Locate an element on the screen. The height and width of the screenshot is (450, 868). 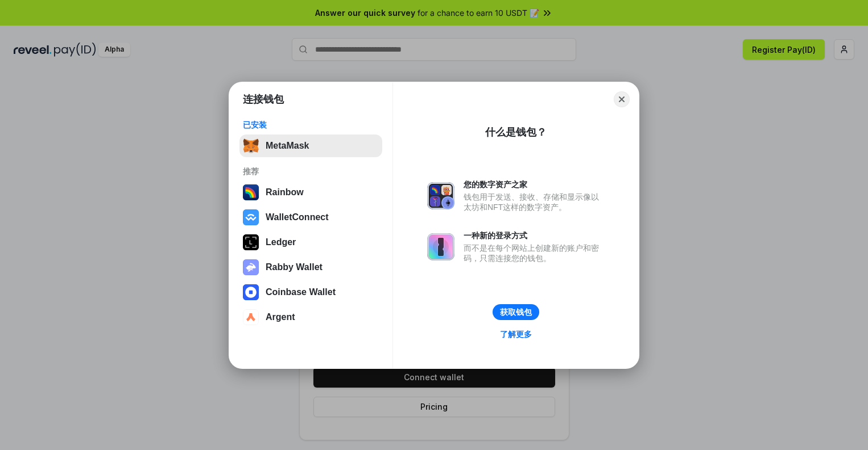
button: WalletConnect is located at coordinates (311, 218).